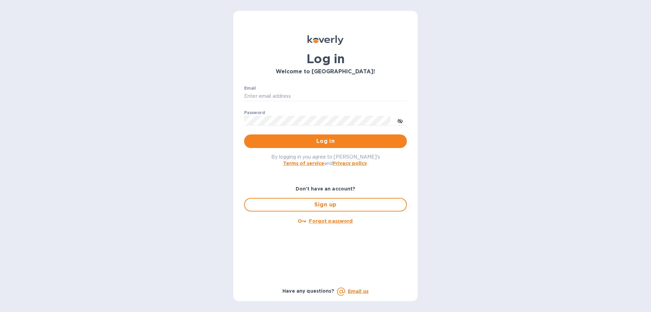 The image size is (651, 312). I want to click on span: Sign up, so click(326, 205).